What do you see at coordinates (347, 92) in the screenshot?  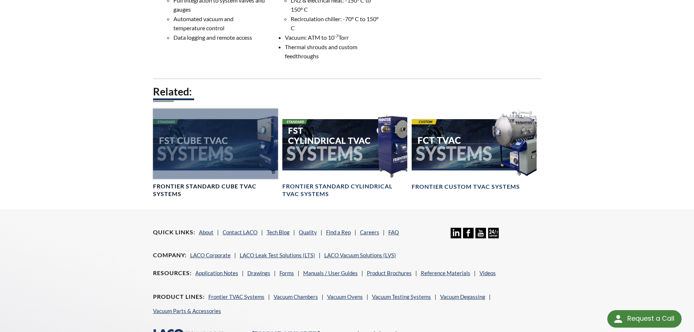 I see `h2: Related:` at bounding box center [347, 92].